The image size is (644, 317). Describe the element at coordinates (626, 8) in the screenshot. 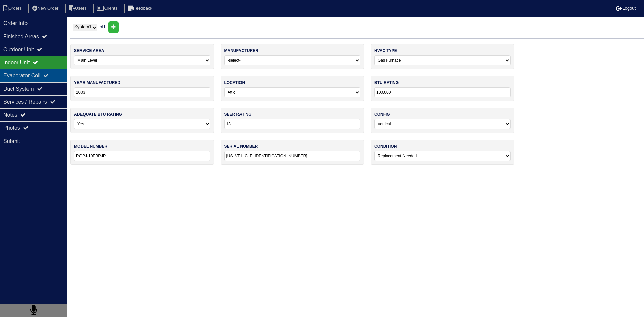

I see `a: Logout` at that location.